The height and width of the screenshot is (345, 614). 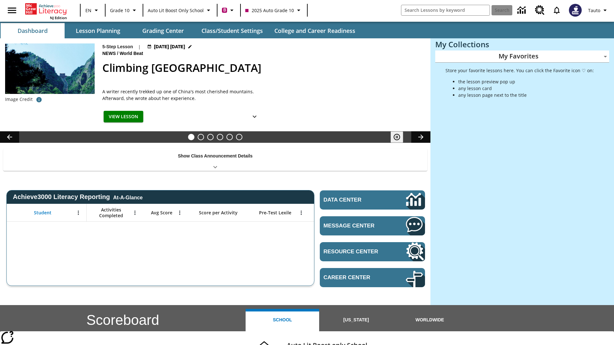 I want to click on button: Class: 2025 Auto Grade 10, Select your class, so click(x=274, y=10).